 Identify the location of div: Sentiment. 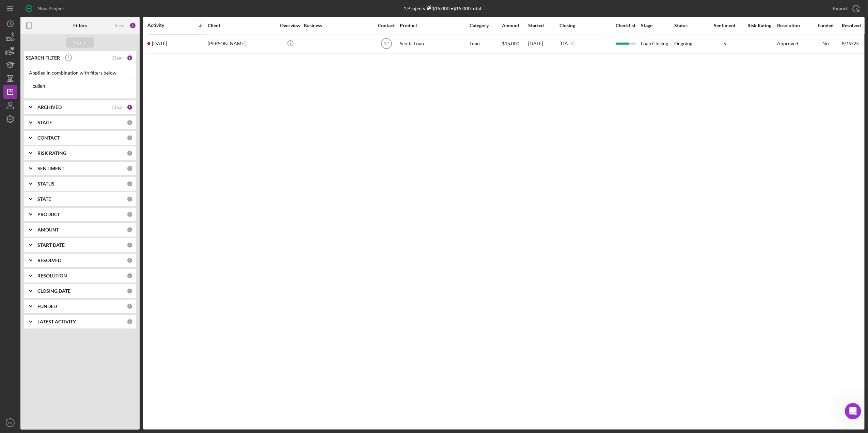
(725, 26).